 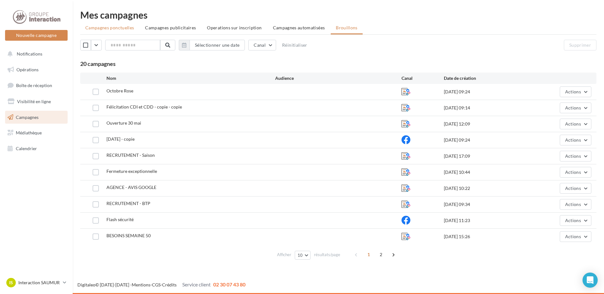 I want to click on span: Operations sur inscription, so click(x=234, y=27).